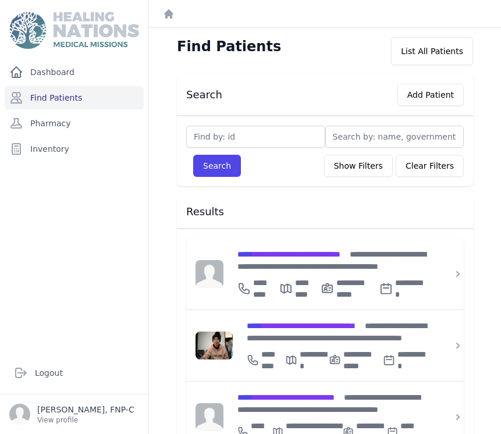 The image size is (501, 434). I want to click on input: Search by: name, government id or phone, so click(394, 137).